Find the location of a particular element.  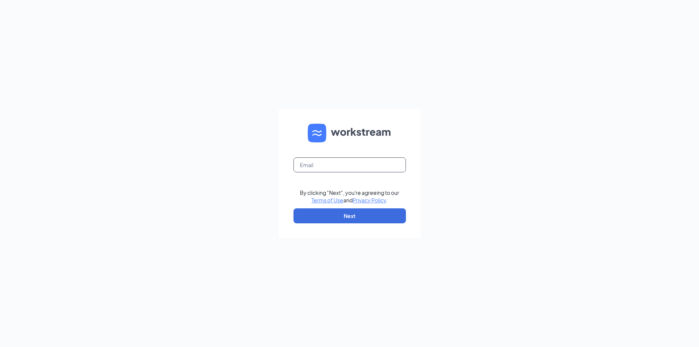

button: Next is located at coordinates (349, 216).